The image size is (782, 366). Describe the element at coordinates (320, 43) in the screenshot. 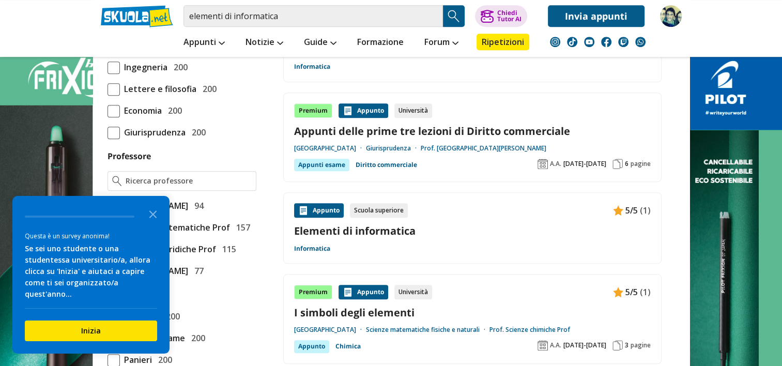

I see `a: Guide` at that location.